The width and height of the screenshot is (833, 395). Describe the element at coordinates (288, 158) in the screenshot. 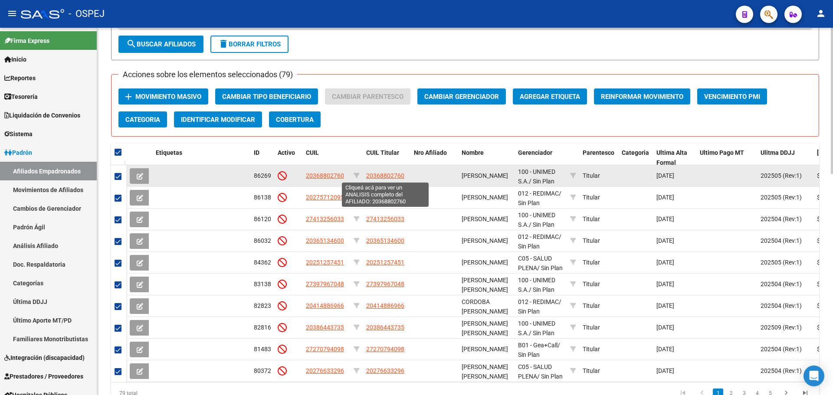

I see `datatable-header-cell: Activo` at that location.